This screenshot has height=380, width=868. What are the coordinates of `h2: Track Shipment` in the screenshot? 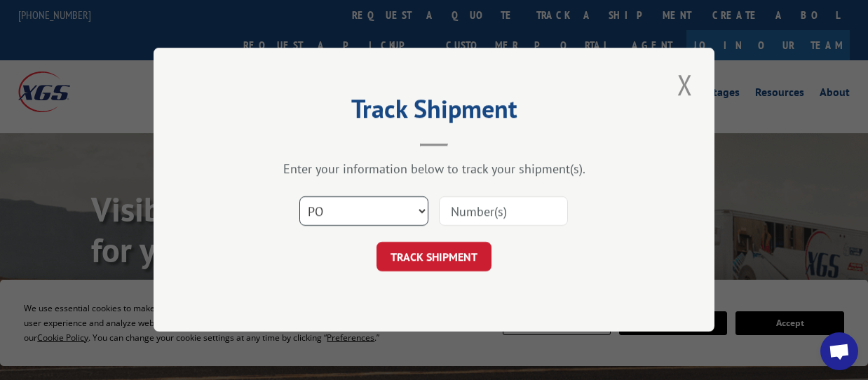 It's located at (434, 112).